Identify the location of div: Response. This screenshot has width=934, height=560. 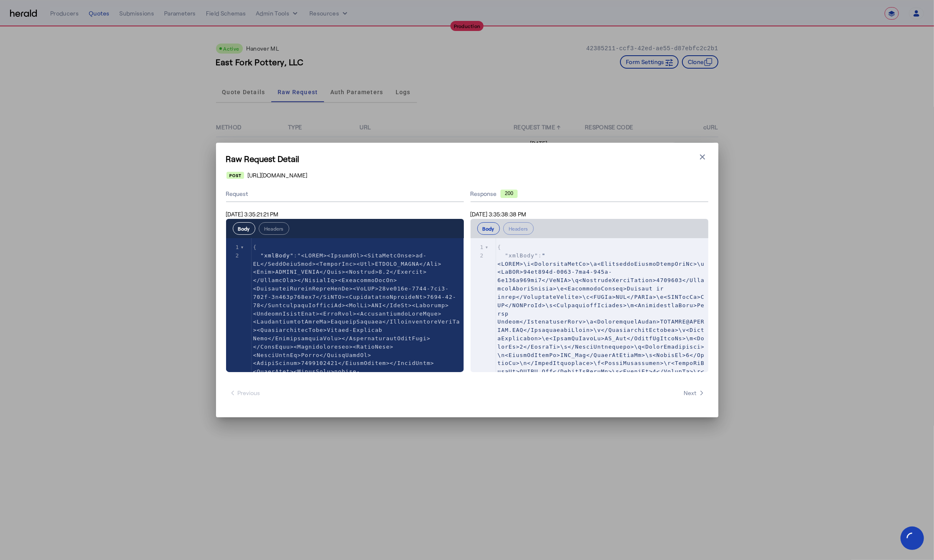
(589, 194).